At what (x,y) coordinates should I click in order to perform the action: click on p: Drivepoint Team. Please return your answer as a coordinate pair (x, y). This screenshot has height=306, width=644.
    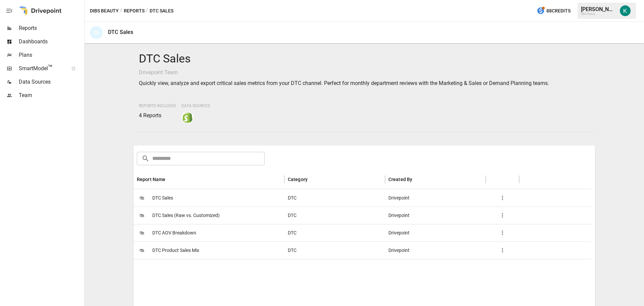
    Looking at the image, I should click on (365, 73).